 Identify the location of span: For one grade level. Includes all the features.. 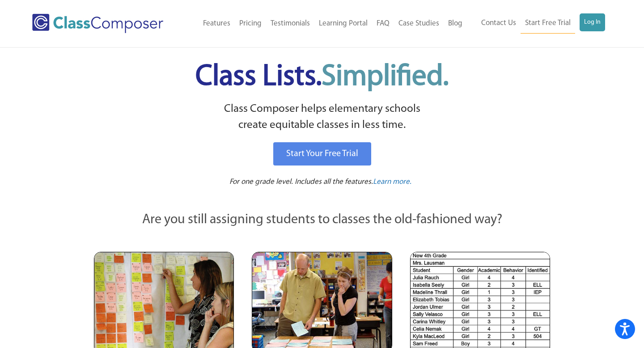
(301, 182).